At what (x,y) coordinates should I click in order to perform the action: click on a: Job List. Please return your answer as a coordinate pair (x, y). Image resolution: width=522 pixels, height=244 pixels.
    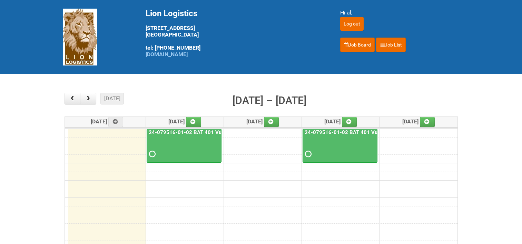
    Looking at the image, I should click on (391, 45).